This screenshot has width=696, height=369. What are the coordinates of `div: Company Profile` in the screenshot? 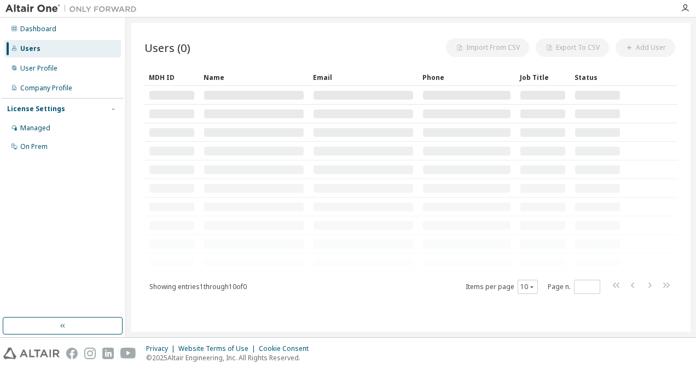 It's located at (46, 88).